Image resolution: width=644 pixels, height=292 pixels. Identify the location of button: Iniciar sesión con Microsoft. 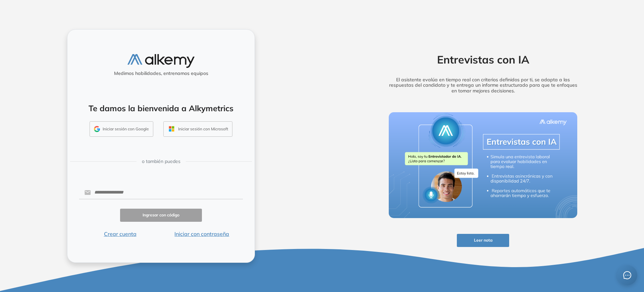
(198, 129).